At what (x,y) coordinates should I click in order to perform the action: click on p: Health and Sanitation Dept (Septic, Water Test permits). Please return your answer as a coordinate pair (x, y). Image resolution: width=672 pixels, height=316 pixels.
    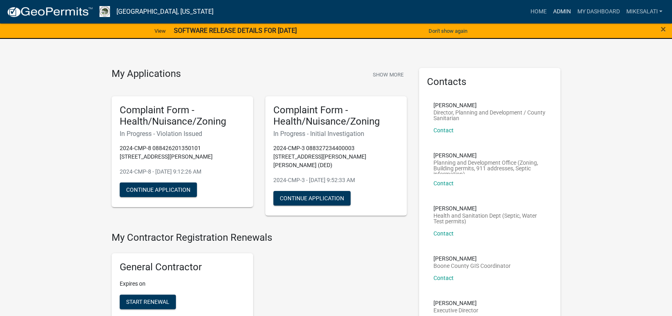
    Looking at the image, I should click on (490, 218).